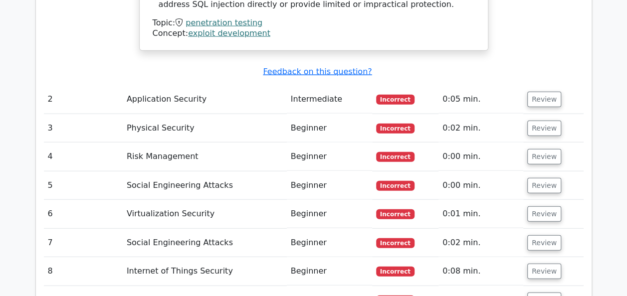 Image resolution: width=627 pixels, height=296 pixels. What do you see at coordinates (204, 157) in the screenshot?
I see `td: Risk Management` at bounding box center [204, 157].